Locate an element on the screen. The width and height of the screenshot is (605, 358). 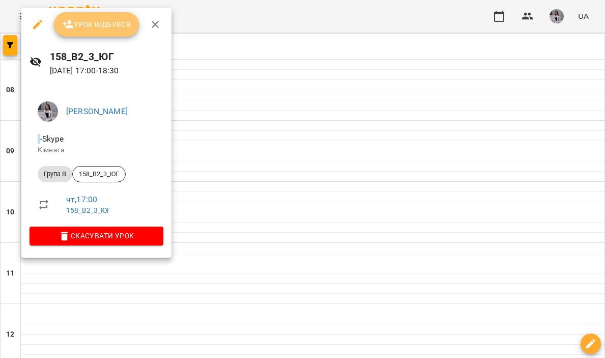
button: Скасувати Урок is located at coordinates (96, 235).